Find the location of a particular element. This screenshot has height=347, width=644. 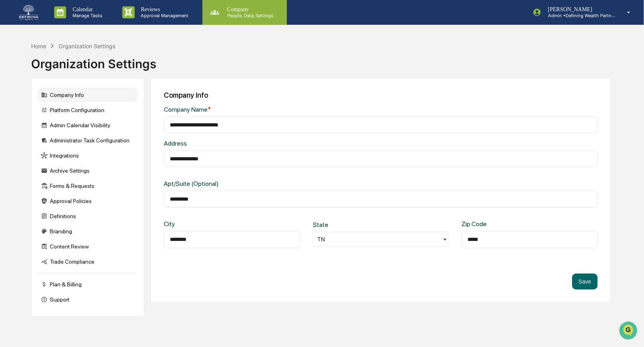

a: 🖐️Preclearance is located at coordinates (29, 104).